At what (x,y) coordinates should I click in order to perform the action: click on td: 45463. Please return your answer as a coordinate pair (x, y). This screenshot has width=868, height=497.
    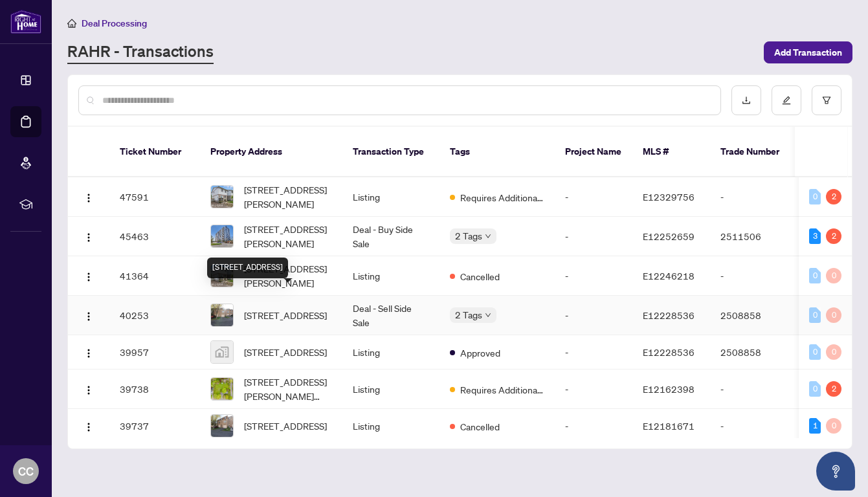
    Looking at the image, I should click on (155, 236).